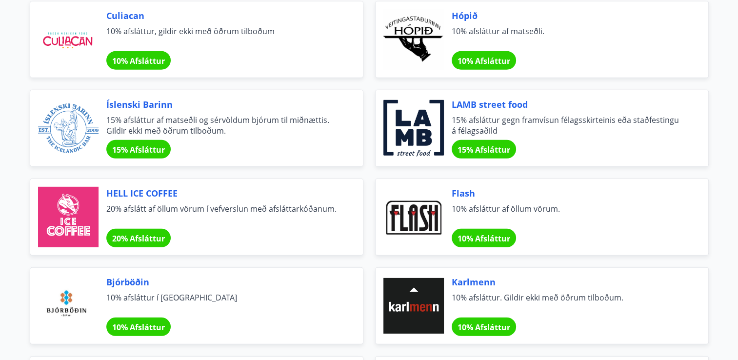  I want to click on span: Culiacan, so click(223, 16).